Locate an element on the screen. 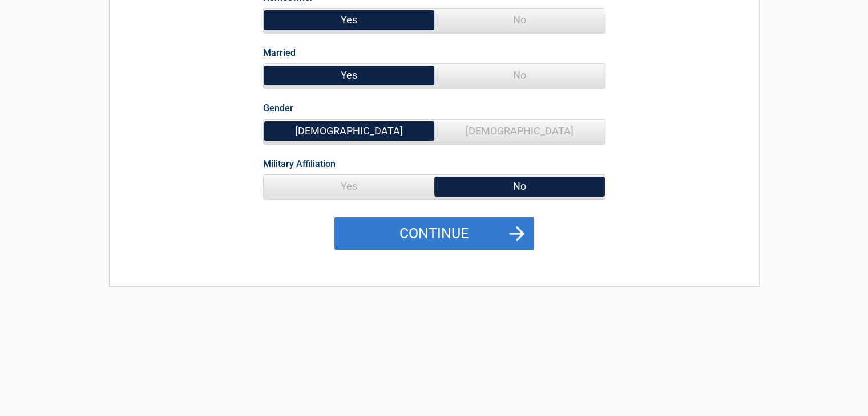 The image size is (868, 416). label: Married is located at coordinates (279, 52).